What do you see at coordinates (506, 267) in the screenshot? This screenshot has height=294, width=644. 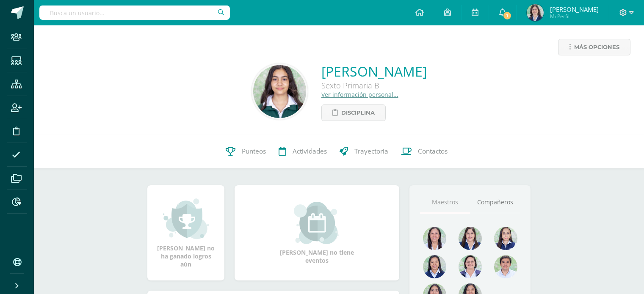 I see `img: f0af4734c025b990c12c69d07632b04a.png` at bounding box center [506, 267].